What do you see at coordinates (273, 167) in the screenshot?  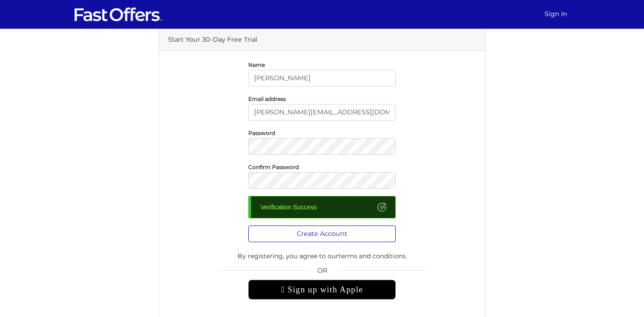 I see `label: Confirm Password` at bounding box center [273, 167].